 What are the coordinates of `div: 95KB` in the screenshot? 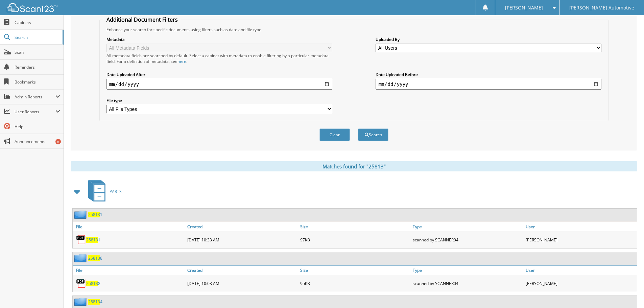 It's located at (355, 283).